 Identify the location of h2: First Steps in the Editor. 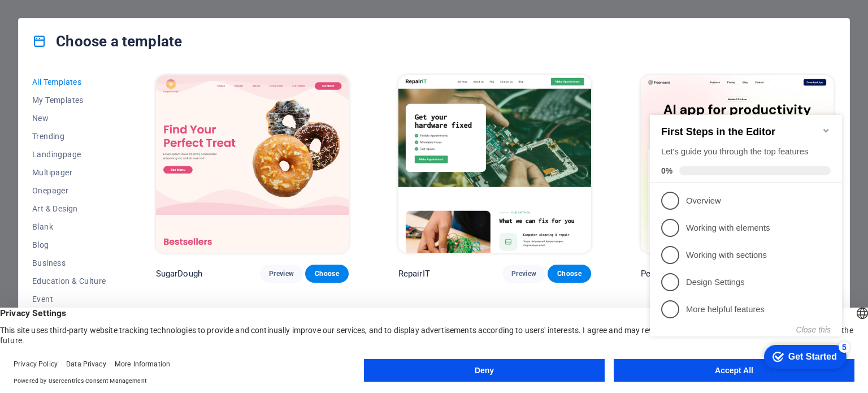
(101, 34).